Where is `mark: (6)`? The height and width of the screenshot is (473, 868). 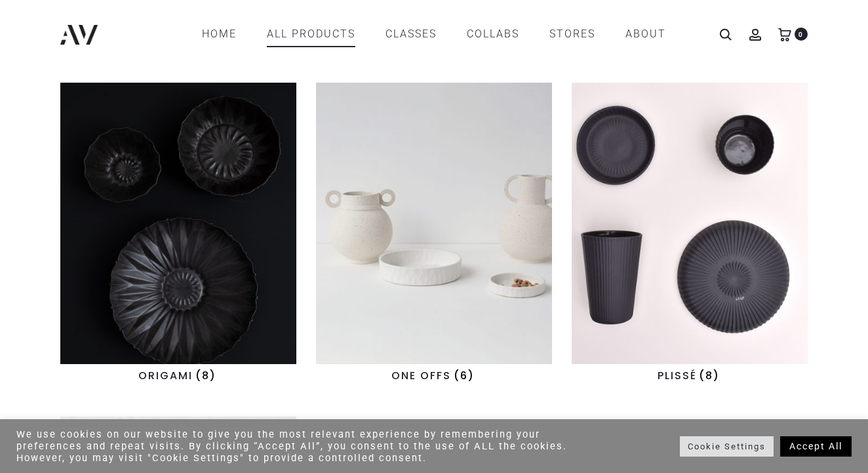
mark: (6) is located at coordinates (463, 375).